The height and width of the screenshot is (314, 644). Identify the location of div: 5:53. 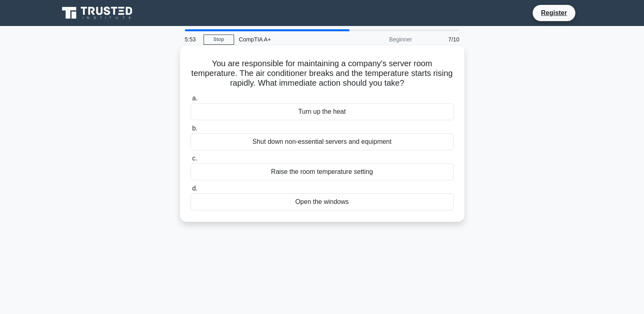
(192, 39).